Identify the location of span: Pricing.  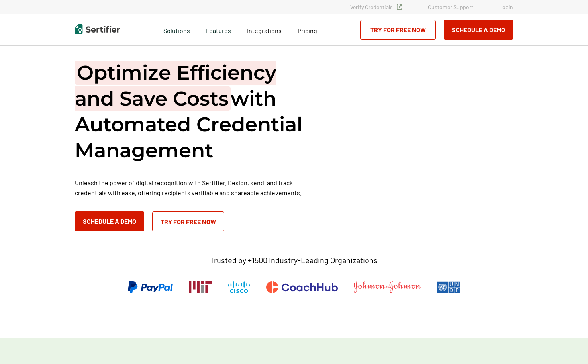
(307, 30).